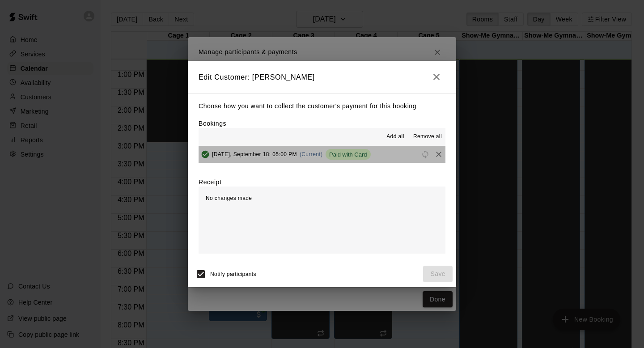  What do you see at coordinates (210, 182) in the screenshot?
I see `label: Receipt` at bounding box center [210, 182].